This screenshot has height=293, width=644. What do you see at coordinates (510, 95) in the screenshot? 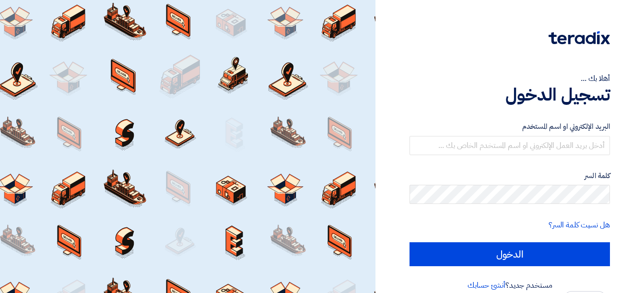
I see `h1: تسجيل الدخول` at bounding box center [510, 95].